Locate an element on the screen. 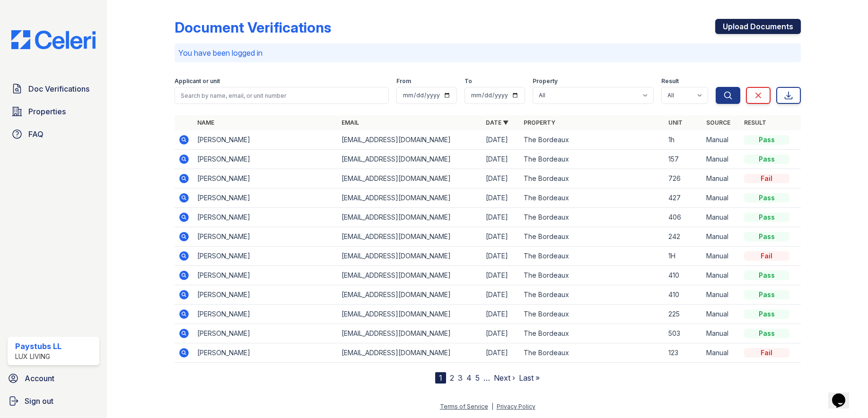 This screenshot has width=868, height=418. a: Account is located at coordinates (53, 378).